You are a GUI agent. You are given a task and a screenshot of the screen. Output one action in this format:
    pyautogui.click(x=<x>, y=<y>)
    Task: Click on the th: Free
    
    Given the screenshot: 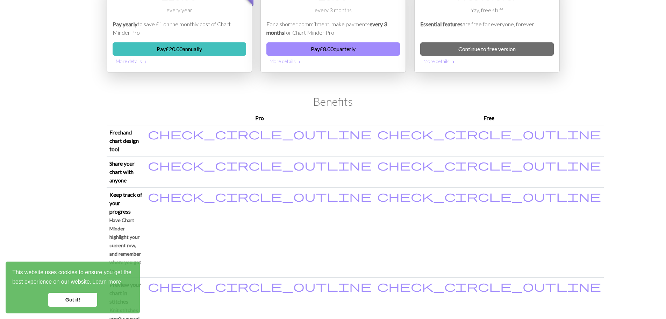 What is the action you would take?
    pyautogui.click(x=489, y=118)
    